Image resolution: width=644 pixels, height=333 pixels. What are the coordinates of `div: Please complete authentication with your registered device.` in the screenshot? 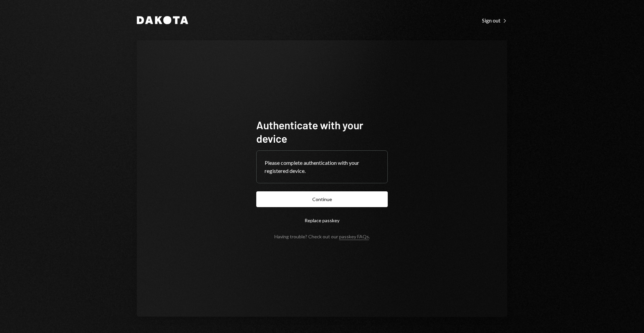 It's located at (322, 167).